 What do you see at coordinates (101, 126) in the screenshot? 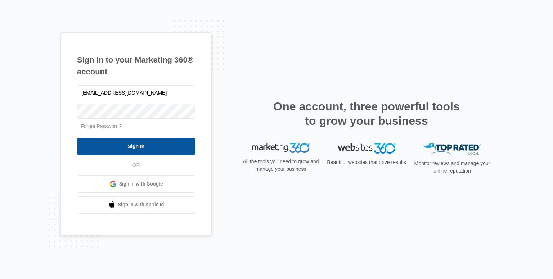
I see `a: Forgot Password?` at bounding box center [101, 126].